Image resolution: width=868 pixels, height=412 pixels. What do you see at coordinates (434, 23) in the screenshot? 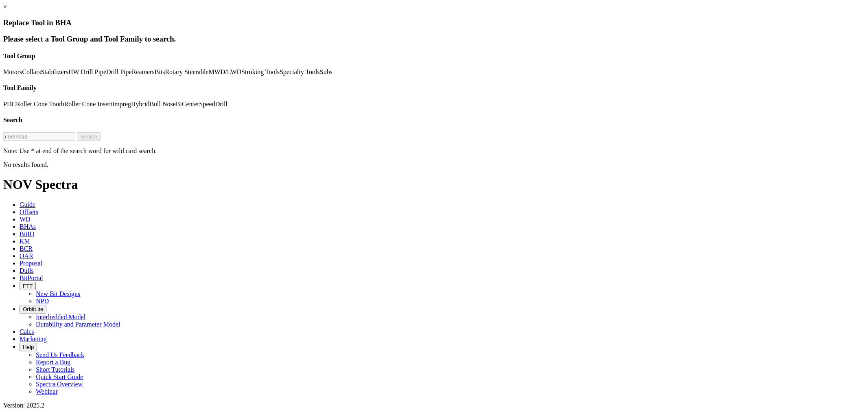
I see `h3: Replace Tool in BHA` at bounding box center [434, 23].